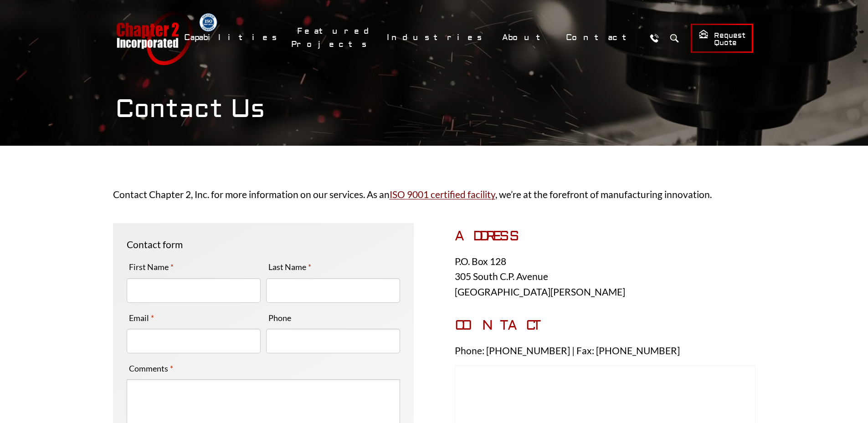  I want to click on label: Email, so click(142, 318).